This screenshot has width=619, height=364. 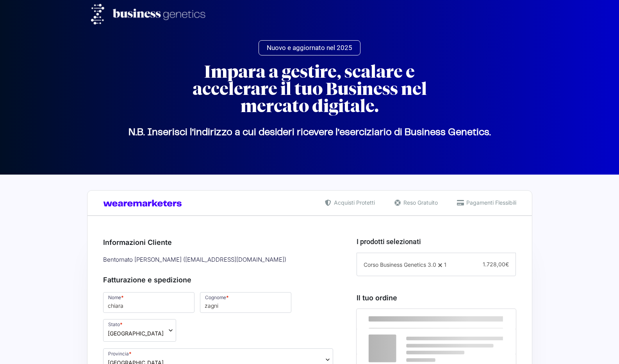 I want to click on span: 1, so click(x=445, y=265).